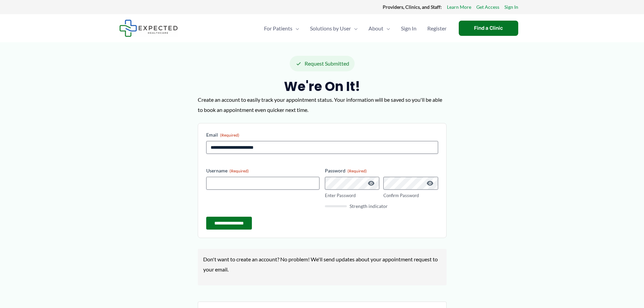 The image size is (644, 308). Describe the element at coordinates (282, 28) in the screenshot. I see `a: For PatientsMenu Toggle` at that location.